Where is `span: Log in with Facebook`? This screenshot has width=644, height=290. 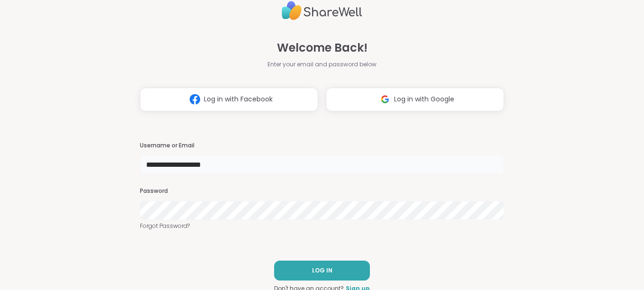
span: Log in with Facebook is located at coordinates (238, 99).